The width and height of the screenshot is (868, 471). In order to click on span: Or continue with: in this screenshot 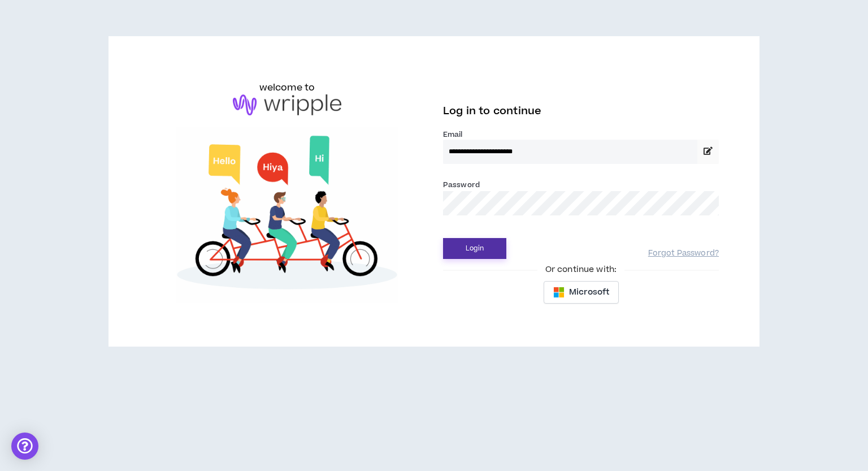, I will do `click(581, 270)`.